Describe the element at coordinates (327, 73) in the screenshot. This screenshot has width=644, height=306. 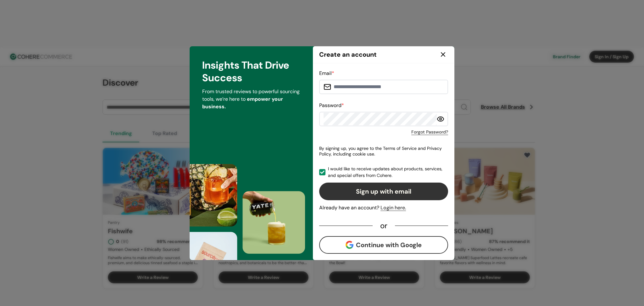
I see `label: Email` at that location.